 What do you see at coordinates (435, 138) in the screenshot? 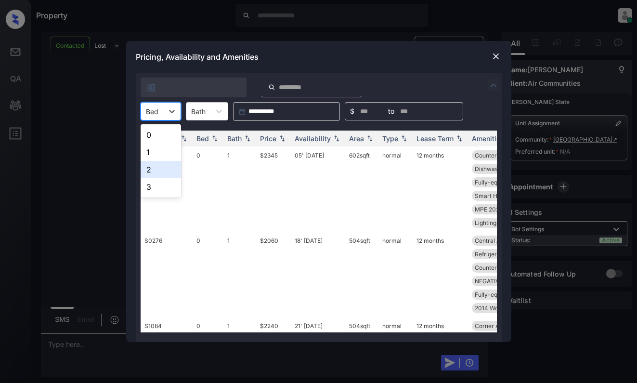
I see `div: Lease Term` at bounding box center [435, 138].